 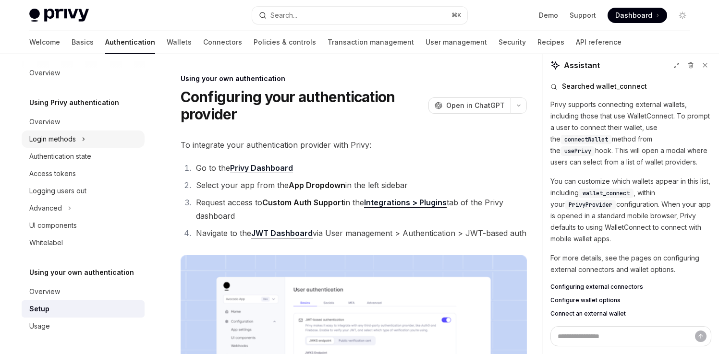 I want to click on span: Searched wallet_connect, so click(x=604, y=86).